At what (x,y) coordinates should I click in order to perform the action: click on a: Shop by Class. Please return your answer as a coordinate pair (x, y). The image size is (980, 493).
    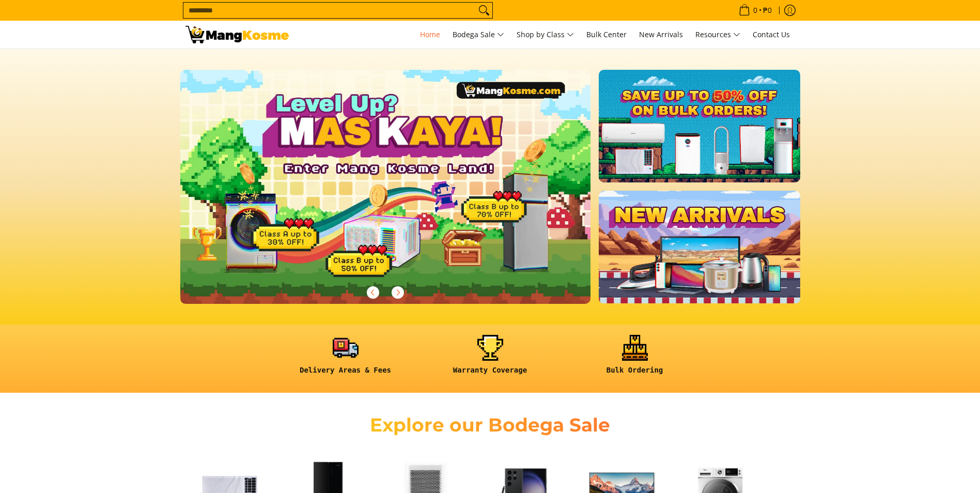
    Looking at the image, I should click on (545, 35).